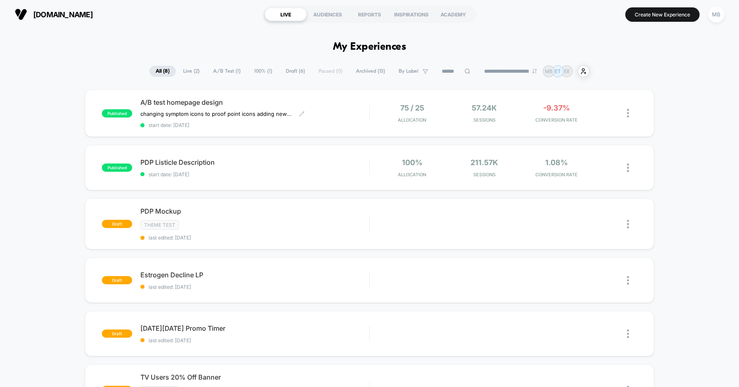  Describe the element at coordinates (412, 162) in the screenshot. I see `span: 100%` at that location.